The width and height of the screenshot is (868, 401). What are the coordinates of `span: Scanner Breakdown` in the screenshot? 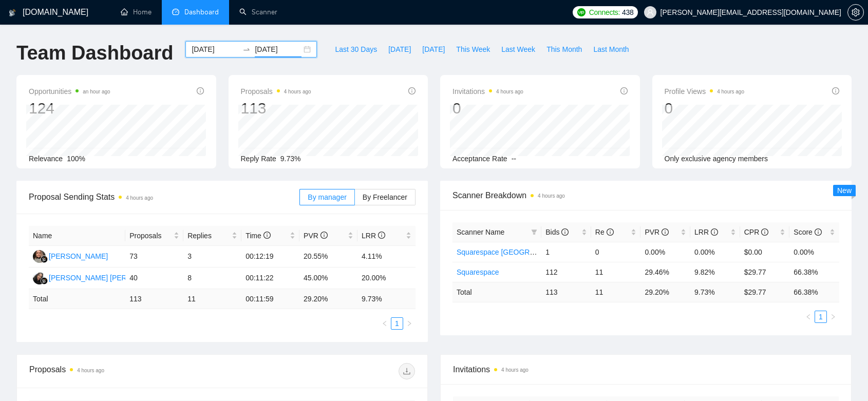 It's located at (646, 195).